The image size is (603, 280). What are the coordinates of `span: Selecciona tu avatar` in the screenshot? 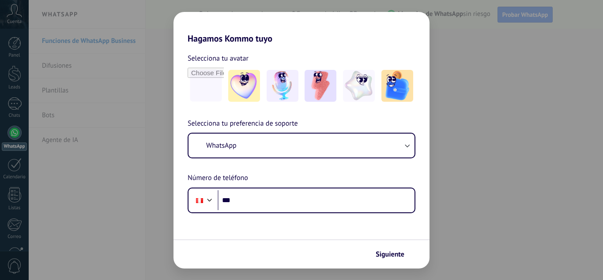 It's located at (218, 58).